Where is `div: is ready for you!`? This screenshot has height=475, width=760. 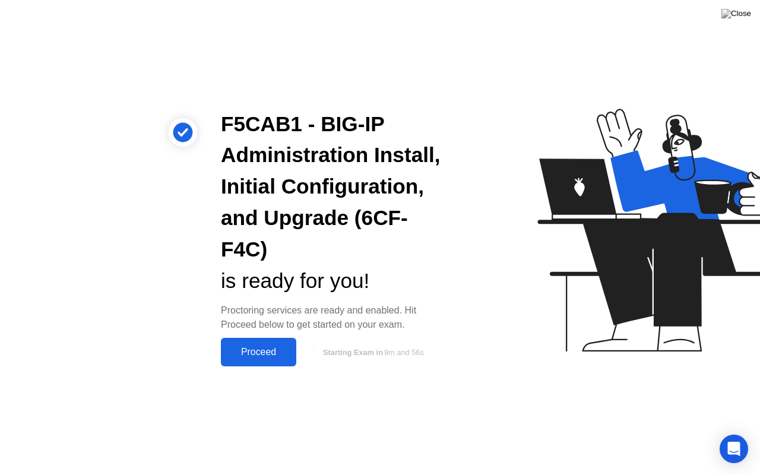
div: is ready for you! is located at coordinates (331, 281).